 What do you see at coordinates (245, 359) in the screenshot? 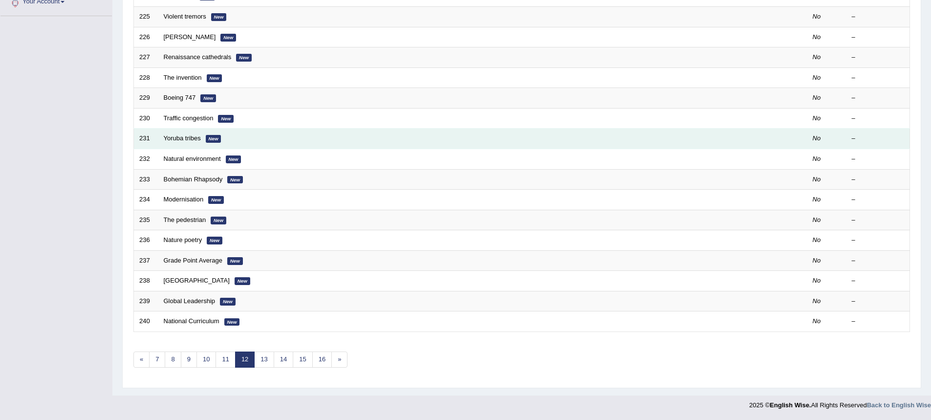
I see `a: 12` at bounding box center [245, 359].